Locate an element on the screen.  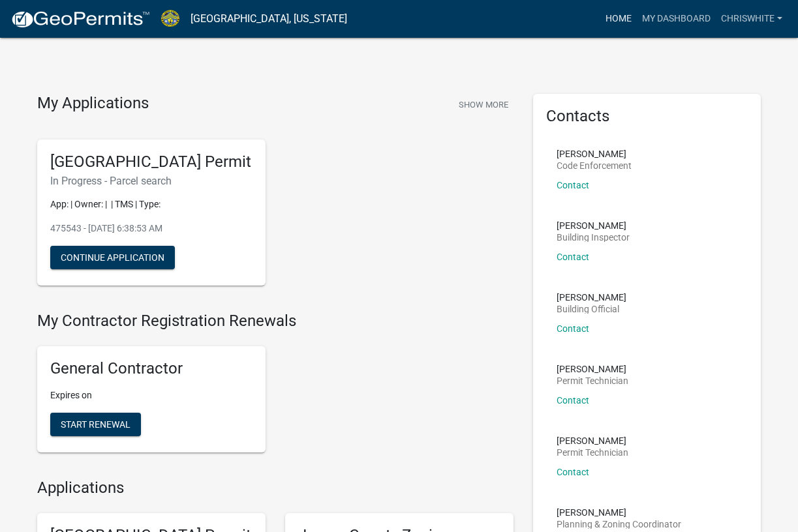
h5: General Contractor is located at coordinates (152, 368).